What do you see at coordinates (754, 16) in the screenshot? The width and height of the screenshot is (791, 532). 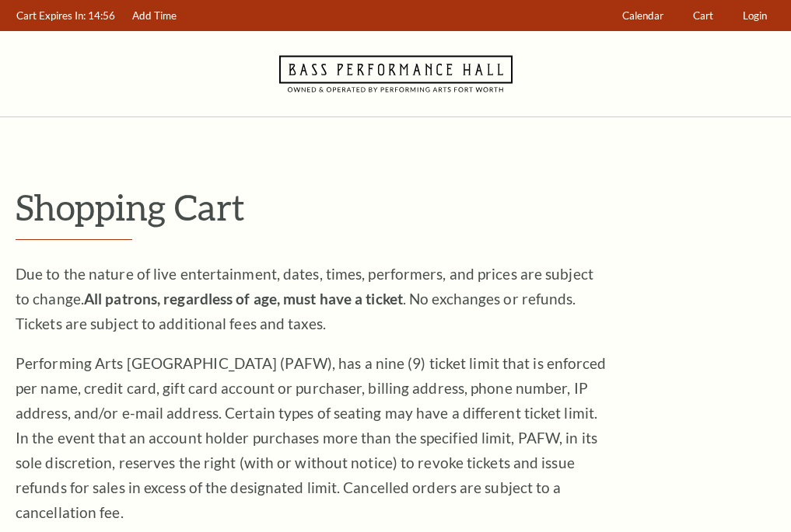 I see `span: Login` at bounding box center [754, 16].